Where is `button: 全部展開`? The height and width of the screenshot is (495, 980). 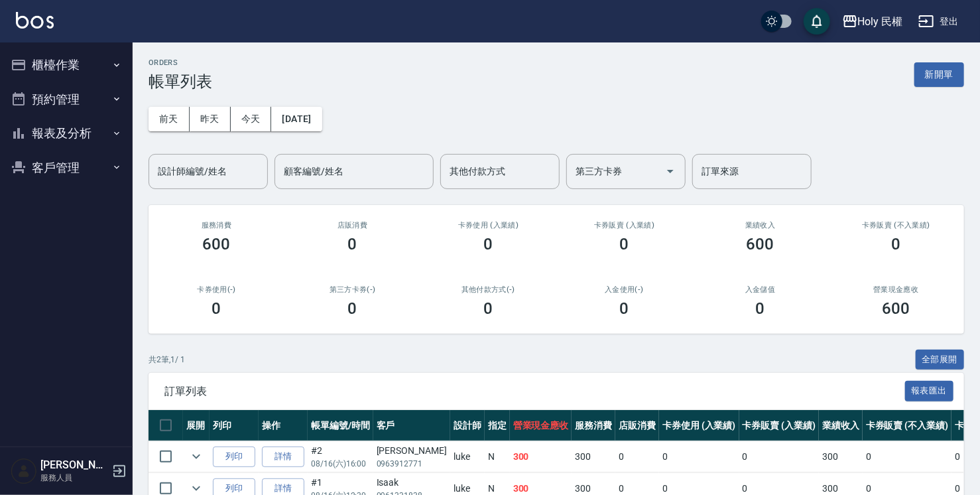 button: 全部展開 is located at coordinates (941, 359).